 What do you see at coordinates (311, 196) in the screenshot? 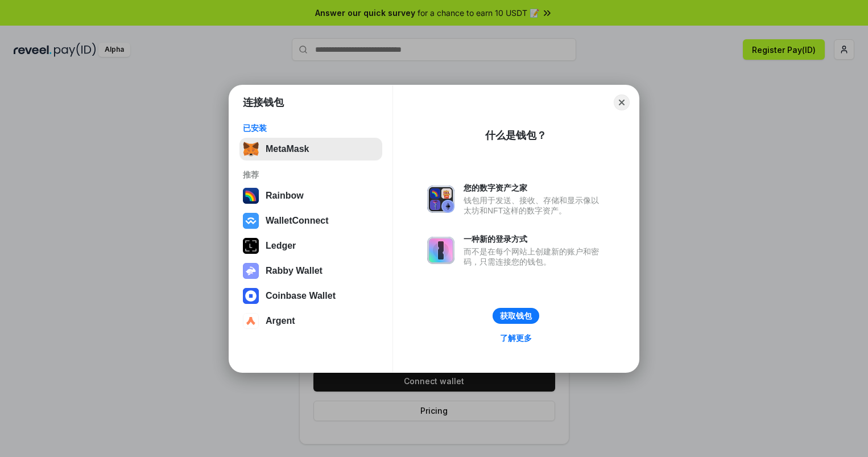
I see `button: Rainbow` at bounding box center [311, 196].